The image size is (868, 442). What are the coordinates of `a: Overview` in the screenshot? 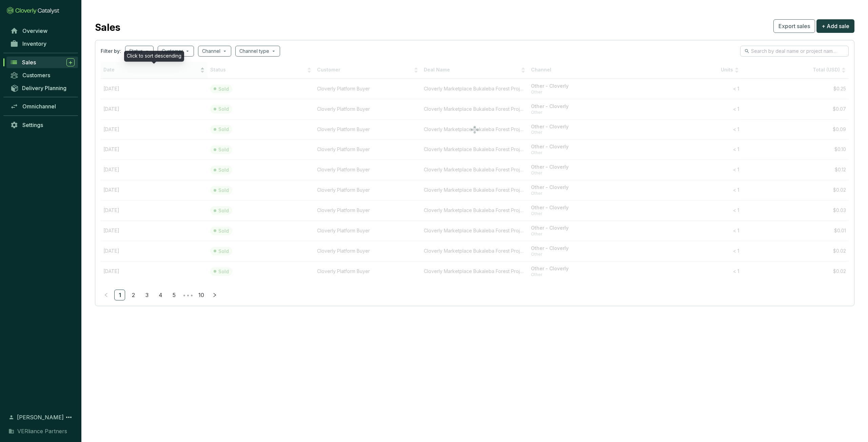 It's located at (43, 31).